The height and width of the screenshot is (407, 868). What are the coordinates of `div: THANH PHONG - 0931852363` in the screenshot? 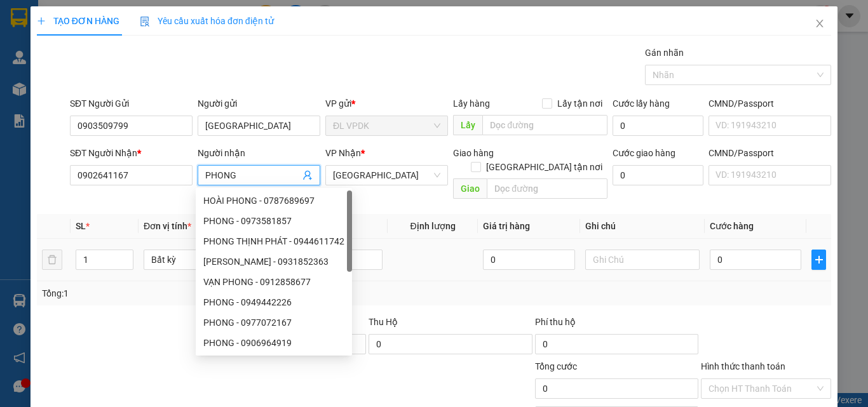 It's located at (274, 262).